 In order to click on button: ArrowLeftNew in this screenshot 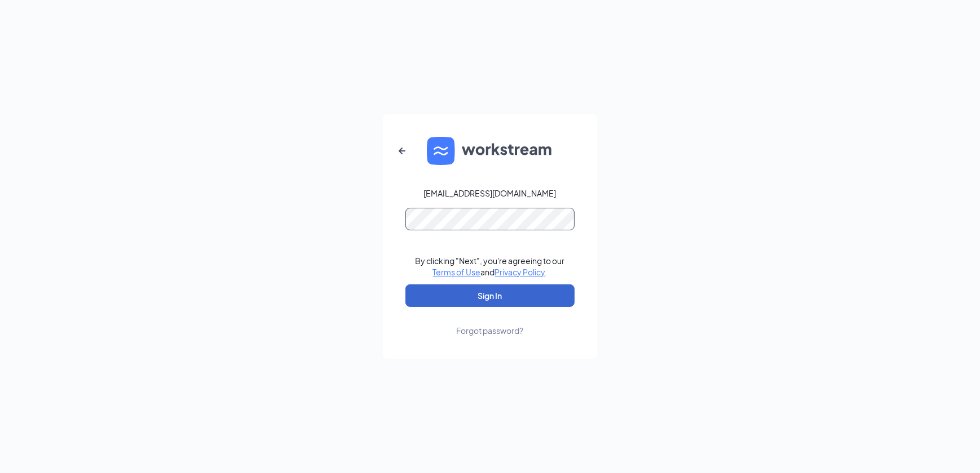, I will do `click(402, 151)`.